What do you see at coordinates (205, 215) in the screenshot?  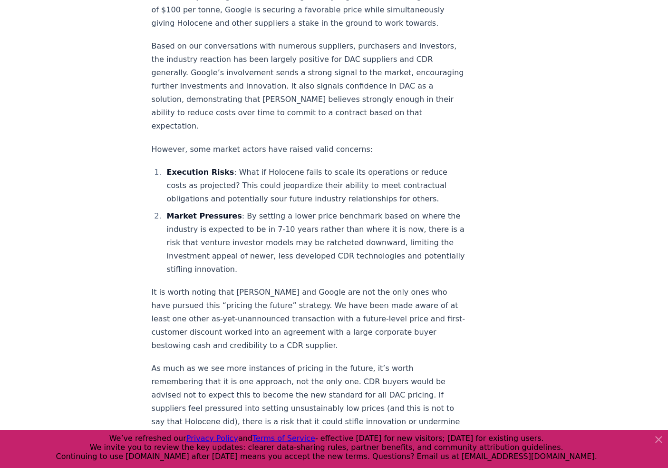 I see `strong: Market Pressures` at bounding box center [205, 215].